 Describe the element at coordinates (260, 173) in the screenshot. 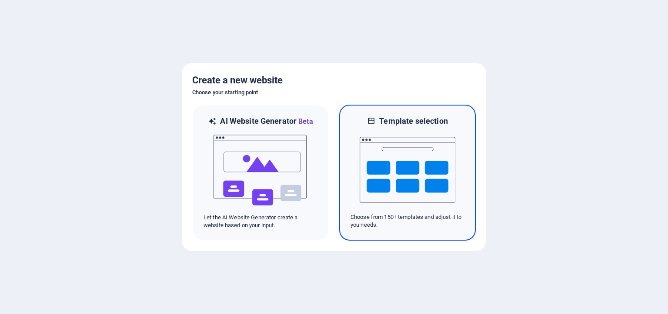

I see `div: AI Website GeneratorBetaaiLet the AI Website Generator create a website based on your input.` at that location.